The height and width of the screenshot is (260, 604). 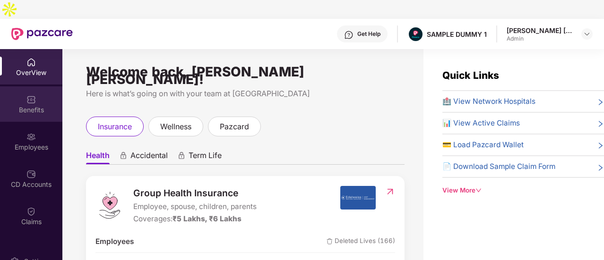 I want to click on img: svg+xml;base64,PHN2ZyBpZD0iSGVscC0zMngzMiIgeG1sbnM9Imh0dHA6Ly93d3cudzMub3JnLzIwMDAvc3ZnIiB3aWR0aD..., so click(x=349, y=35).